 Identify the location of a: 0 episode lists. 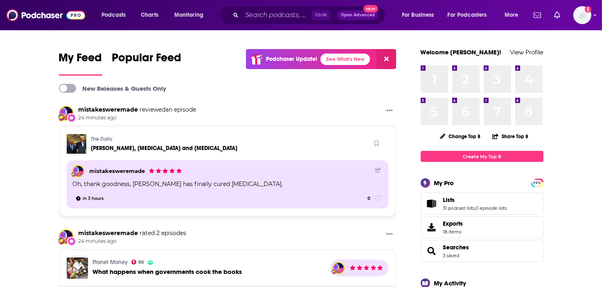
(492, 208).